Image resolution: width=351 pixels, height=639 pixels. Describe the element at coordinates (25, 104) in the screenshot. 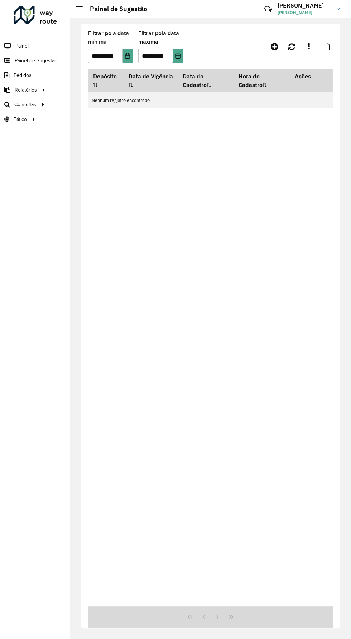

I see `span: Consultas` at that location.